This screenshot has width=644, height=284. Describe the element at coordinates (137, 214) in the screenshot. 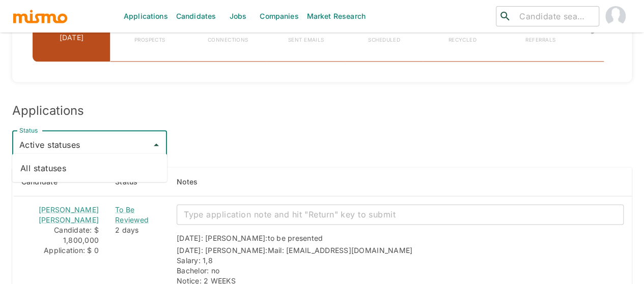

I see `div: To Be Reviewed` at that location.